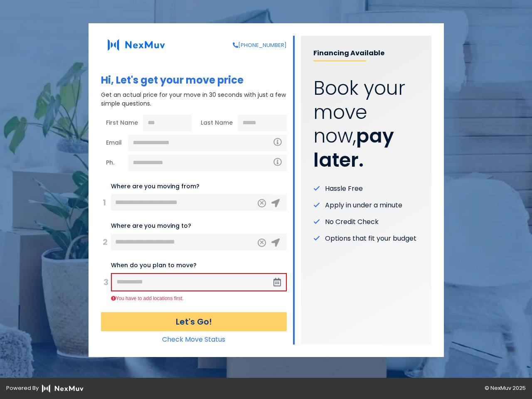 This screenshot has height=399, width=532. What do you see at coordinates (155, 186) in the screenshot?
I see `label: Where are you moving from?` at bounding box center [155, 186].